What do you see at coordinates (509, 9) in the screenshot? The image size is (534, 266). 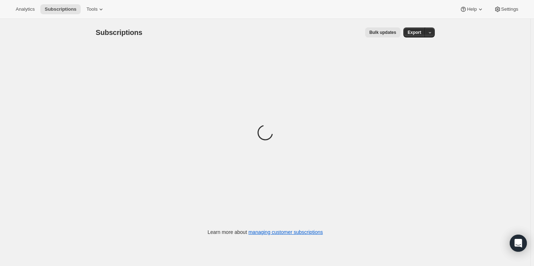 I see `span: Settings` at bounding box center [509, 9].